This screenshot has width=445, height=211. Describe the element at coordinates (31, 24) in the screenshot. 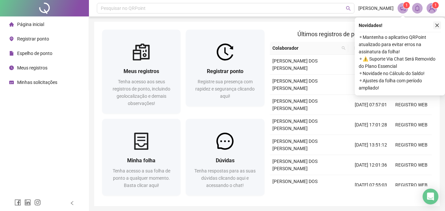

I see `span: Página inicial` at that location.